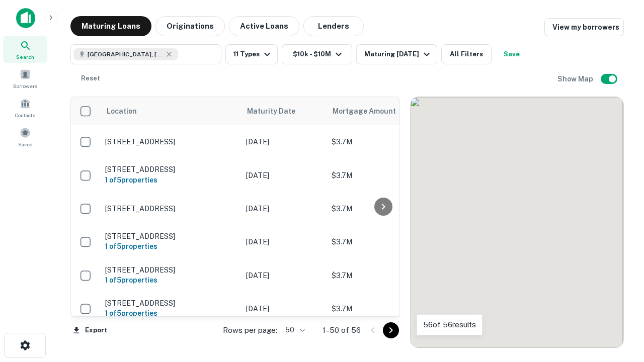 This screenshot has width=644, height=362. What do you see at coordinates (25, 137) in the screenshot?
I see `div: Saved` at bounding box center [25, 137].